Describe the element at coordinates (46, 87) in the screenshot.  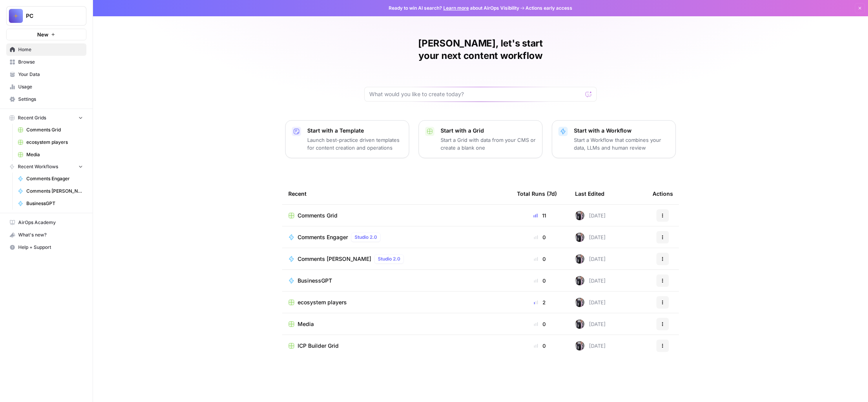
I see `a: Usage` at that location.